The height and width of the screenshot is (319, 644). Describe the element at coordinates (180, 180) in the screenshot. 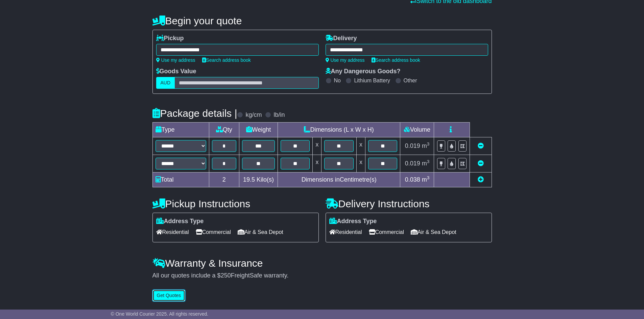

I see `td: Total` at that location.